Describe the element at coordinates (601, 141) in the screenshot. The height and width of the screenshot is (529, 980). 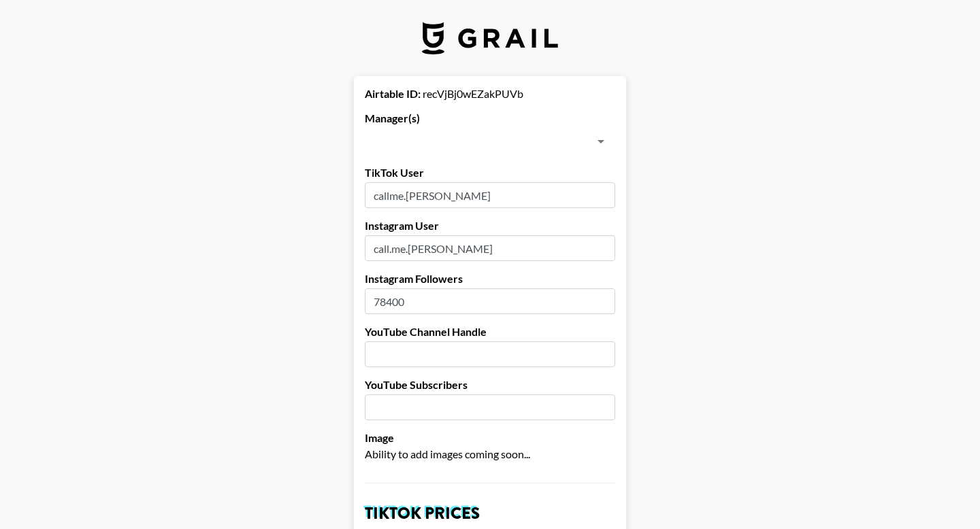
I see `button: Open` at that location.